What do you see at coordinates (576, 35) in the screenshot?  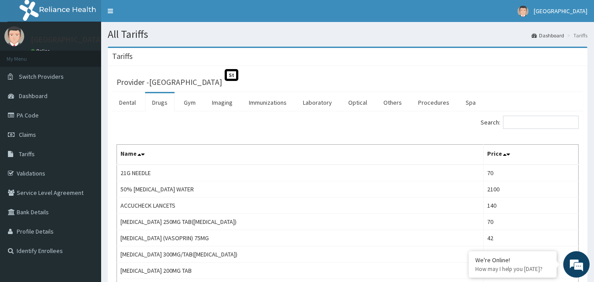 I see `li: Tariffs` at bounding box center [576, 35].